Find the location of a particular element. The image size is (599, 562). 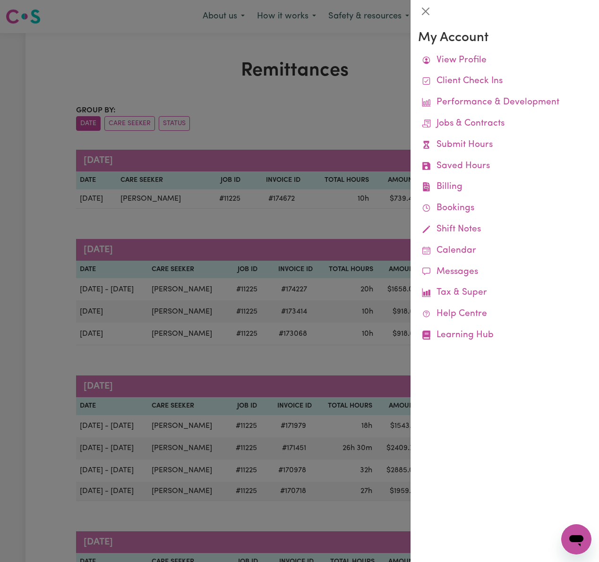

a: Billing is located at coordinates (505, 187).